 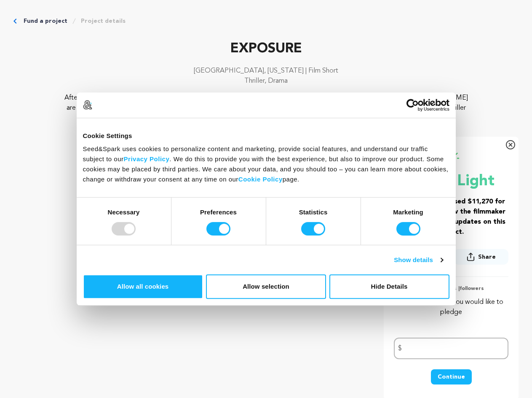 What do you see at coordinates (266, 49) in the screenshot?
I see `p: EXPOSURE` at bounding box center [266, 49].